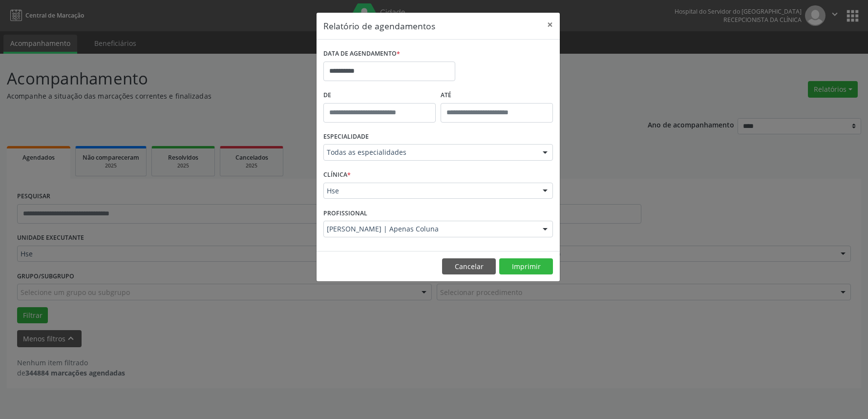 The width and height of the screenshot is (868, 419). Describe the element at coordinates (346, 137) in the screenshot. I see `label: ESPECIALIDADE` at that location.